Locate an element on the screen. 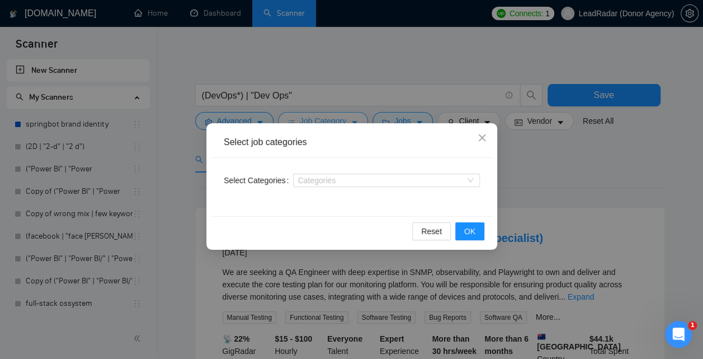 The height and width of the screenshot is (359, 703). span: OK is located at coordinates (469, 231).